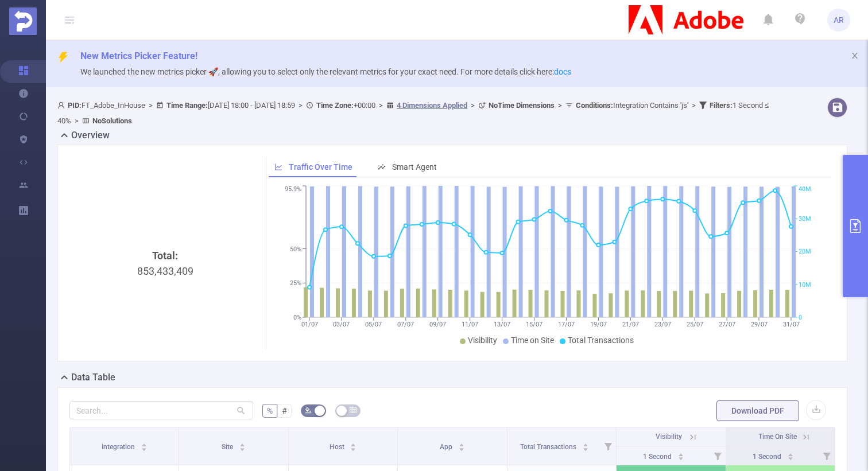  What do you see at coordinates (805, 189) in the screenshot?
I see `tspan: 40M` at bounding box center [805, 189].